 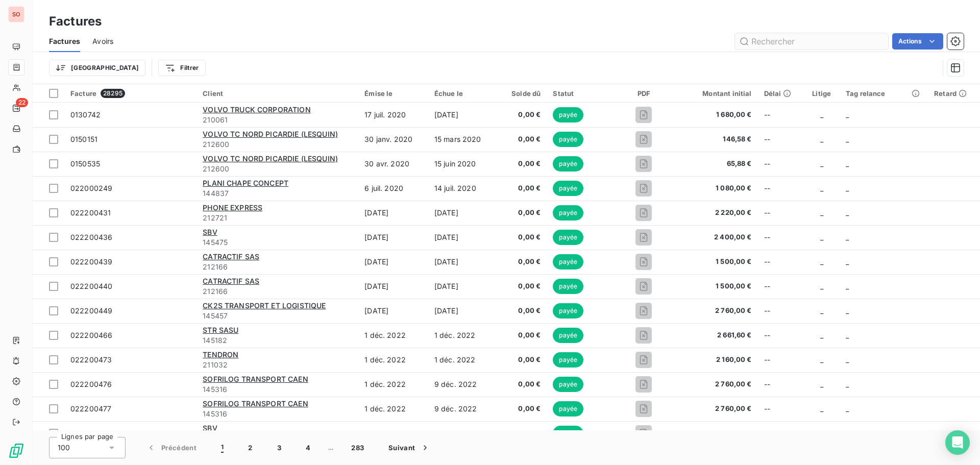 What do you see at coordinates (256, 109) in the screenshot?
I see `span: VOLVO TRUCK CORPORATION` at bounding box center [256, 109].